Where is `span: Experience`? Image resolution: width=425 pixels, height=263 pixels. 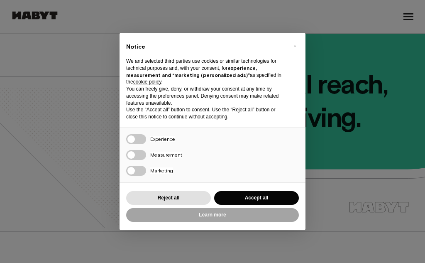 span: Experience is located at coordinates (163, 139).